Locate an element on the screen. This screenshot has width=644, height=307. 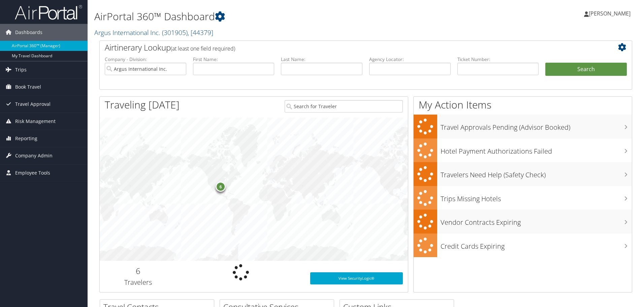
a: Vendor Contracts Expiring is located at coordinates (523, 222).